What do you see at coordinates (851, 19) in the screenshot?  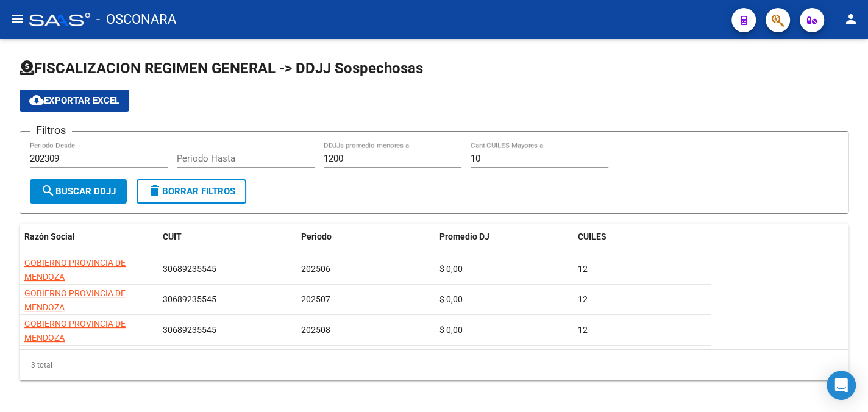 I see `mat-icon: person` at bounding box center [851, 19].